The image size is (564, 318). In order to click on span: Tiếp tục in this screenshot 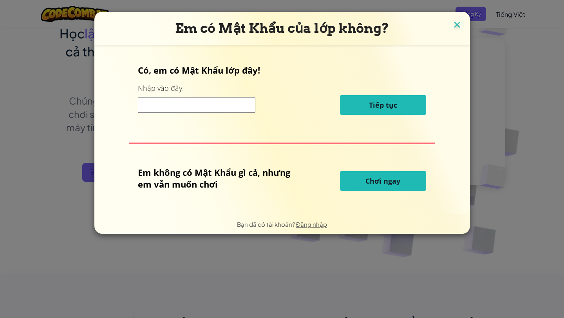, I will do `click(383, 105)`.